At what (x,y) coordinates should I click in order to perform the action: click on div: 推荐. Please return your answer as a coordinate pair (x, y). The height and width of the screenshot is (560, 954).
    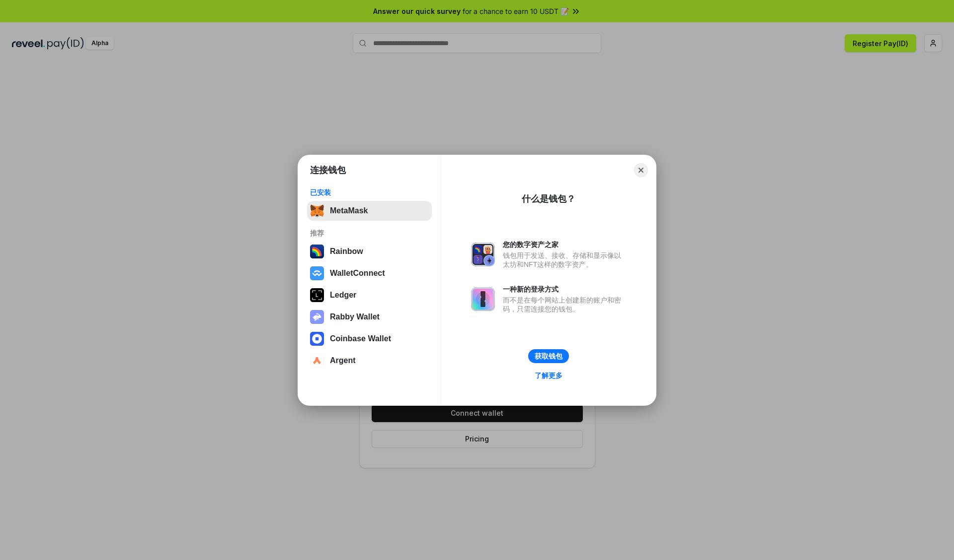
    Looking at the image, I should click on (369, 233).